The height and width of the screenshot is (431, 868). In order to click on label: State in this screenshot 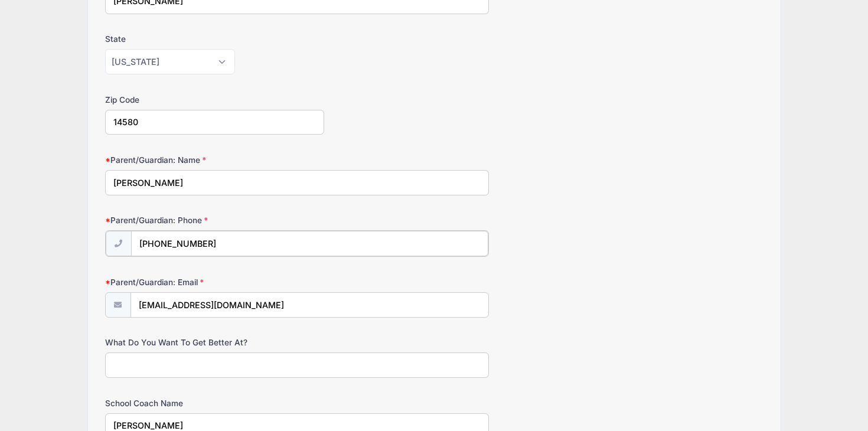, I will do `click(215, 39)`.